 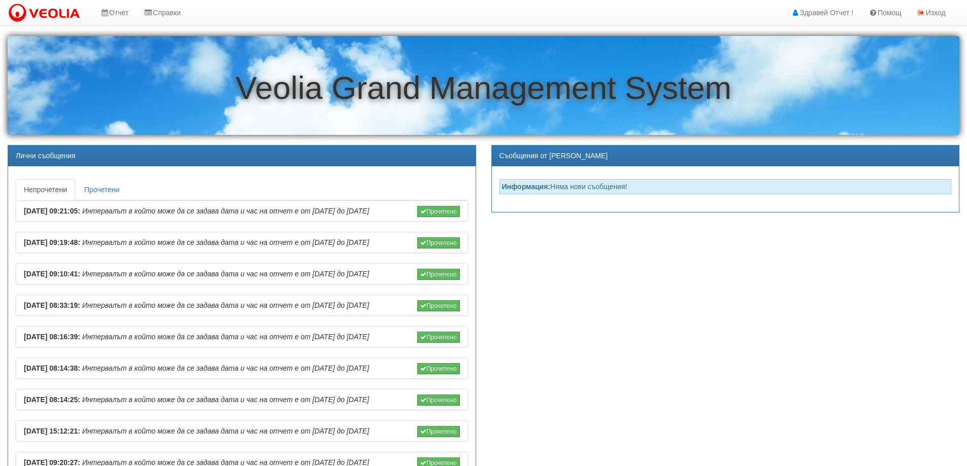 I want to click on img: VeoliaLogo.png, so click(x=46, y=13).